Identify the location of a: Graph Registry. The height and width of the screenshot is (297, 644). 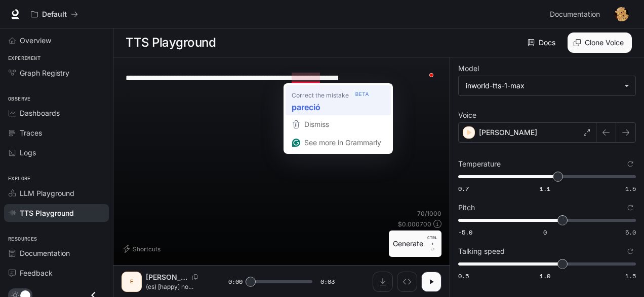
(56, 73).